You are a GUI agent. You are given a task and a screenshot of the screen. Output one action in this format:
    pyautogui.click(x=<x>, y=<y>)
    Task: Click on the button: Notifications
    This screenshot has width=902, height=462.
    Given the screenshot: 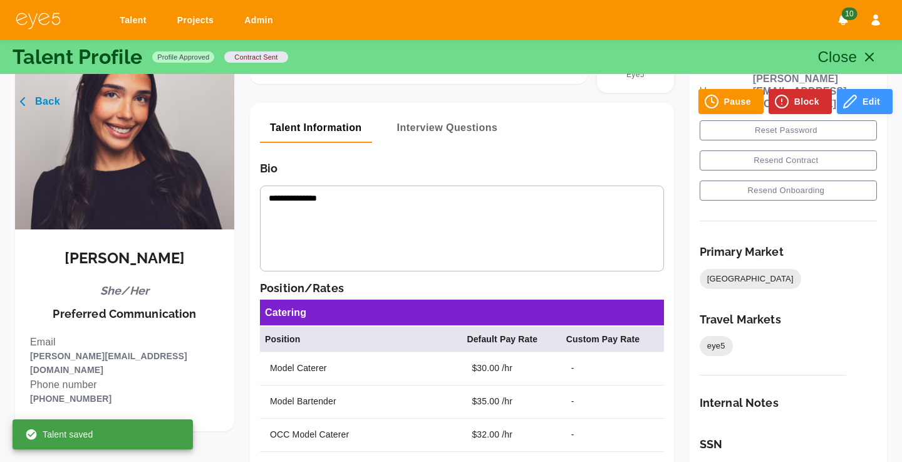 What is the action you would take?
    pyautogui.click(x=843, y=20)
    